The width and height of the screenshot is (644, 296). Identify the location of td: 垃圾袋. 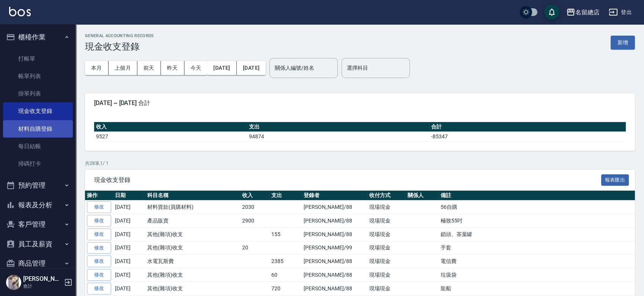
(537, 275).